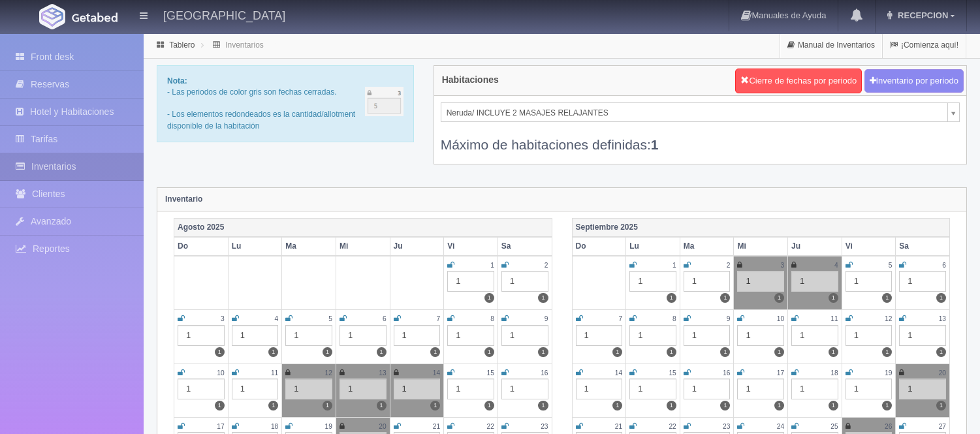  Describe the element at coordinates (384, 101) in the screenshot. I see `img: cutoff.png` at that location.